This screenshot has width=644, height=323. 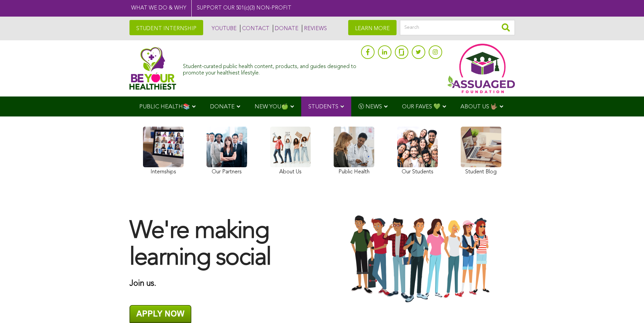 I want to click on img: Assuaged App, so click(x=481, y=68).